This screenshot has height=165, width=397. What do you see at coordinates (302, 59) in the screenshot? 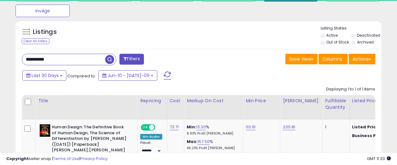
I see `button: Save View` at bounding box center [302, 59].